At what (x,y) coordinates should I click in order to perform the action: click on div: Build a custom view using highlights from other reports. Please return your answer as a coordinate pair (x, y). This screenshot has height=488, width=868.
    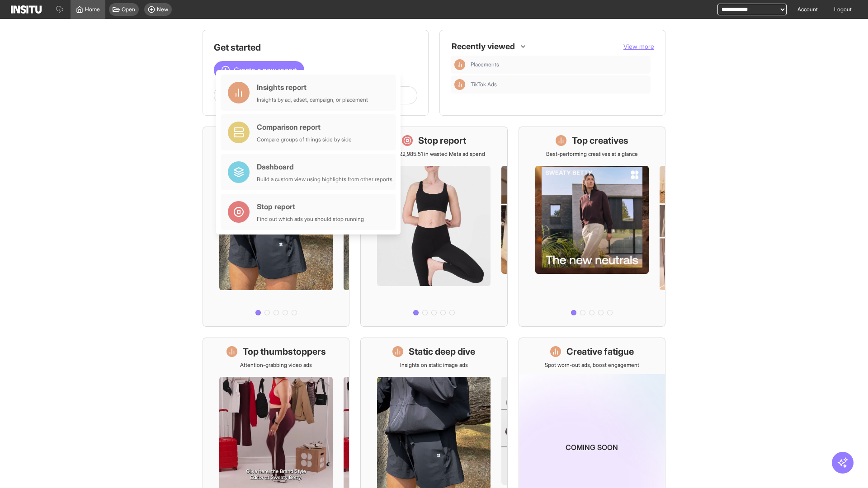
    Looking at the image, I should click on (324, 179).